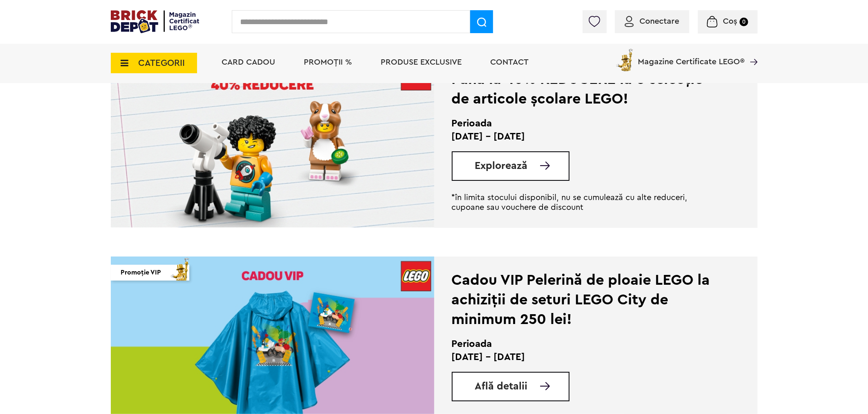  Describe the element at coordinates (691, 57) in the screenshot. I see `span: Magazine Certificate LEGO®` at that location.